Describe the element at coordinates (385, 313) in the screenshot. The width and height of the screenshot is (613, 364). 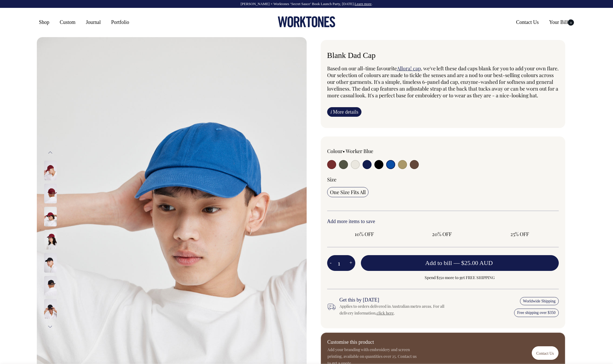
I see `a: click here` at that location.